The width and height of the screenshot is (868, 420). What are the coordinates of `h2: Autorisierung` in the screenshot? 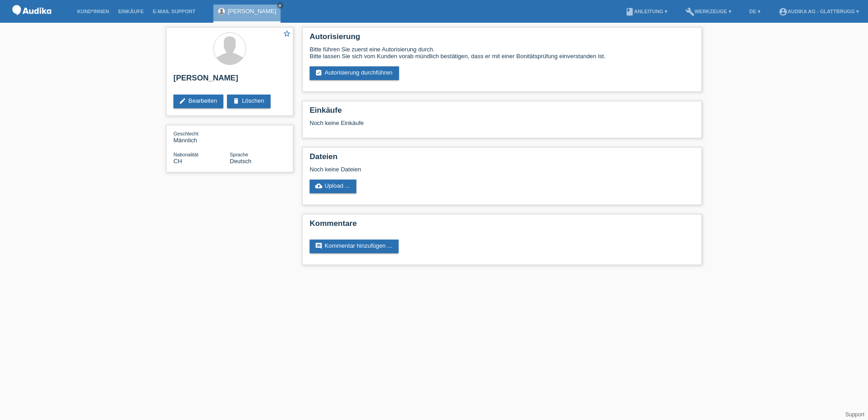 It's located at (502, 39).